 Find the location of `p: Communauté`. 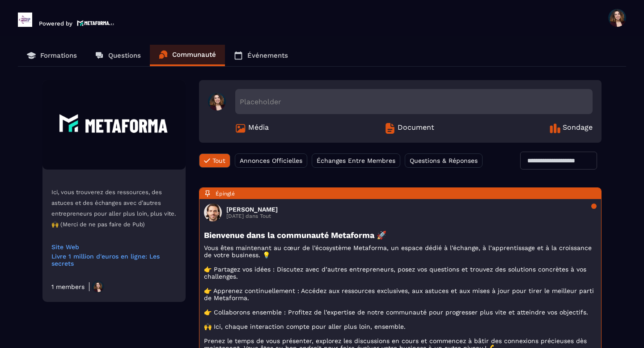

p: Communauté is located at coordinates (194, 55).